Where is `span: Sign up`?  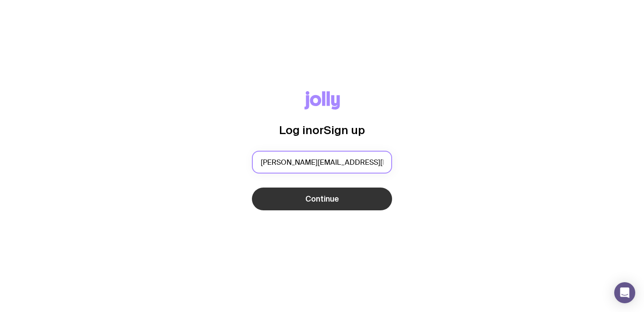 span: Sign up is located at coordinates (344, 129).